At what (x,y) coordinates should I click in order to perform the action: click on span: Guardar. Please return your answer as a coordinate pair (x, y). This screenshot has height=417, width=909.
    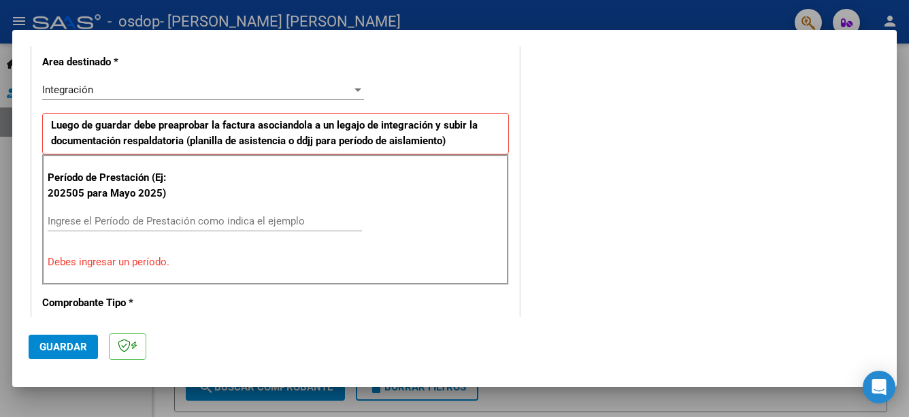
    Looking at the image, I should click on (63, 347).